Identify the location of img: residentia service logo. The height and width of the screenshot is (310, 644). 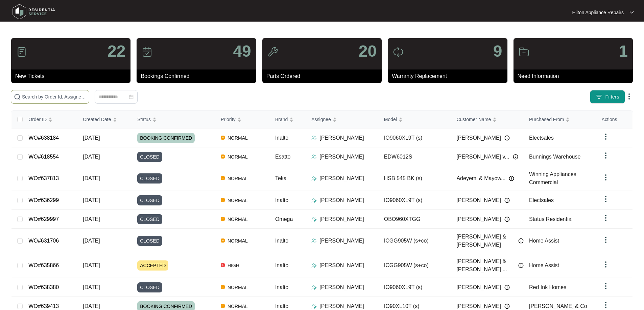
(34, 12).